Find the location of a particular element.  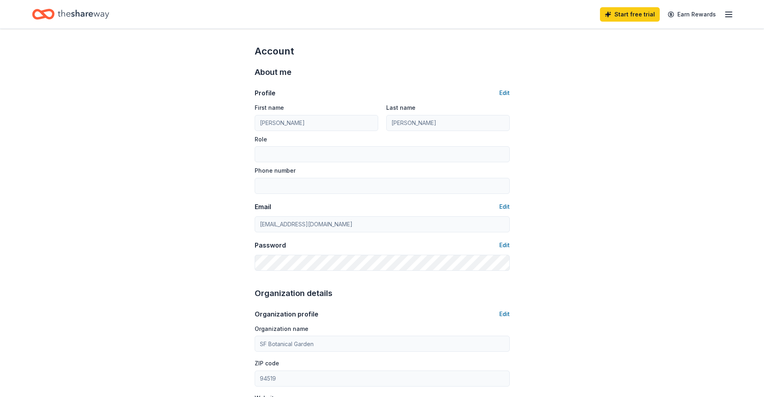

div: Email is located at coordinates (263, 207).